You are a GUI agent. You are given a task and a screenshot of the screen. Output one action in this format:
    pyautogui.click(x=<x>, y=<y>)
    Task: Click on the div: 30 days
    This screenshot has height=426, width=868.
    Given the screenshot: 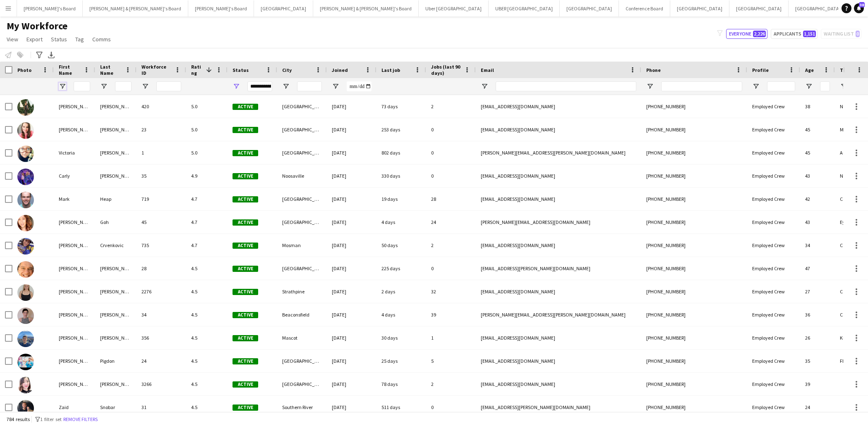 What is the action you would take?
    pyautogui.click(x=401, y=338)
    